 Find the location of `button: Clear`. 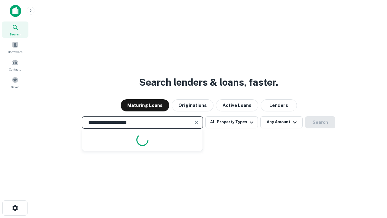

button: Clear is located at coordinates (197, 122).